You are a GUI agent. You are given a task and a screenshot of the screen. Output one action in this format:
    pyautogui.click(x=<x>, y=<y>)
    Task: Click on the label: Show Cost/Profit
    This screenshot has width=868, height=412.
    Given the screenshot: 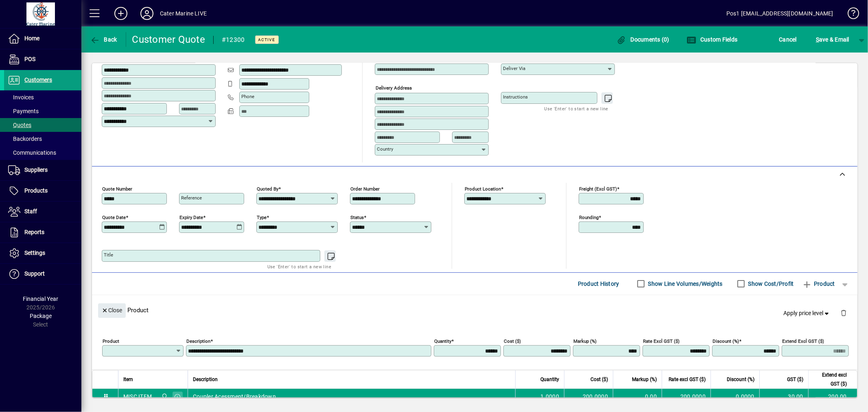 What is the action you would take?
    pyautogui.click(x=770, y=284)
    